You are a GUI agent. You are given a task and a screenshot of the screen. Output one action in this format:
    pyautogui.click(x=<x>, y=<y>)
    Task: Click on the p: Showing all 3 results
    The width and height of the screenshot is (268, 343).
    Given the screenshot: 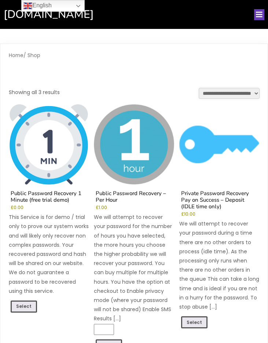 What is the action you would take?
    pyautogui.click(x=34, y=92)
    